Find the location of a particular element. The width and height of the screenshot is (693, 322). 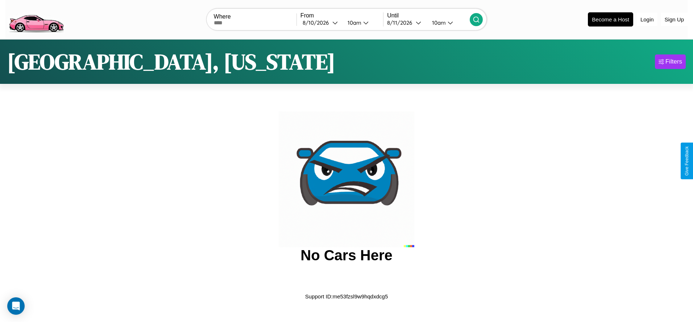

div: Give Feedback is located at coordinates (687, 161).